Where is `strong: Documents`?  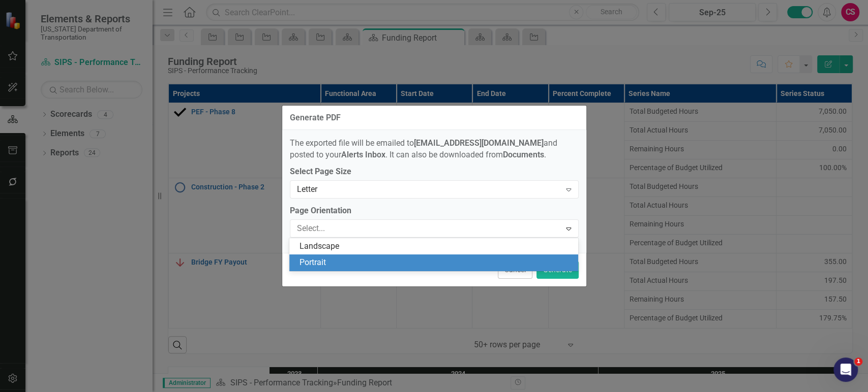 strong: Documents is located at coordinates (523, 154).